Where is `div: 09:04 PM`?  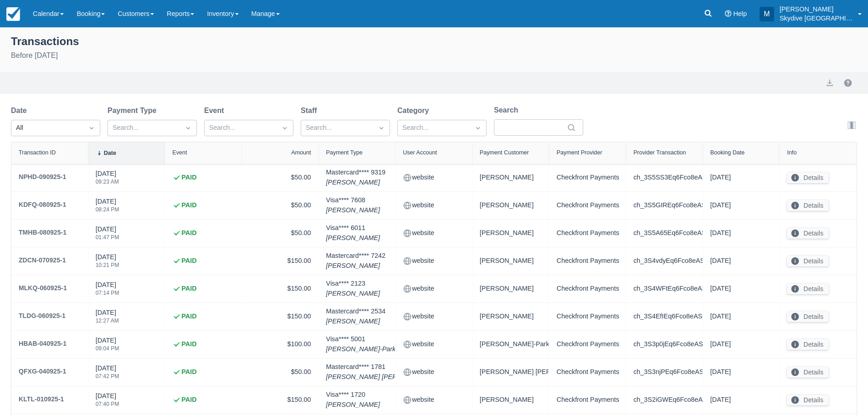 div: 09:04 PM is located at coordinates (108, 348).